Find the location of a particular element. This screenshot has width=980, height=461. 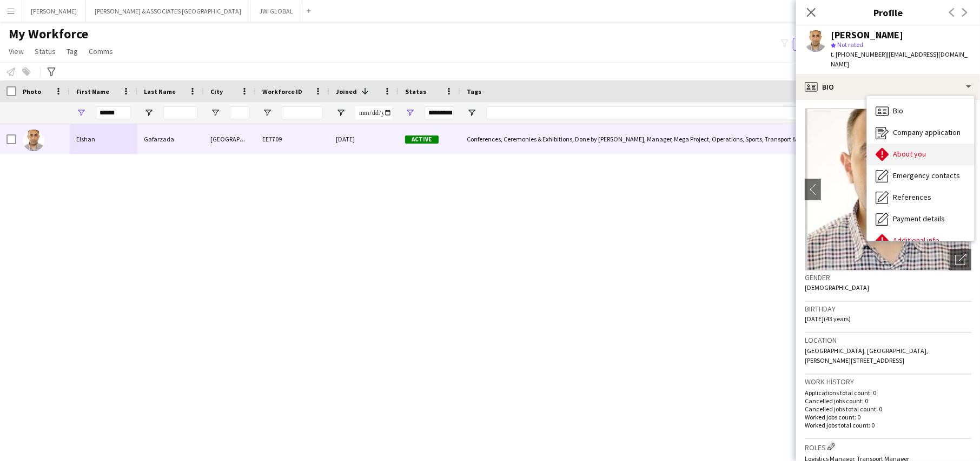

span: Not rated is located at coordinates (850, 44).